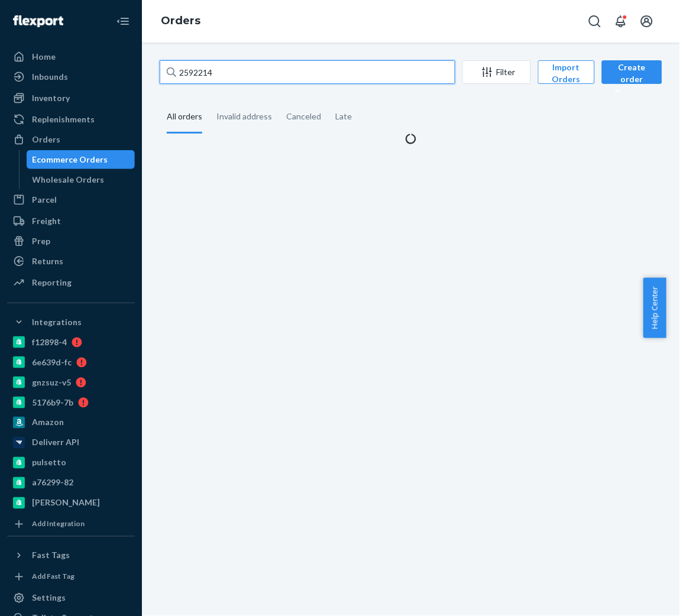  I want to click on div: Settings, so click(48, 598).